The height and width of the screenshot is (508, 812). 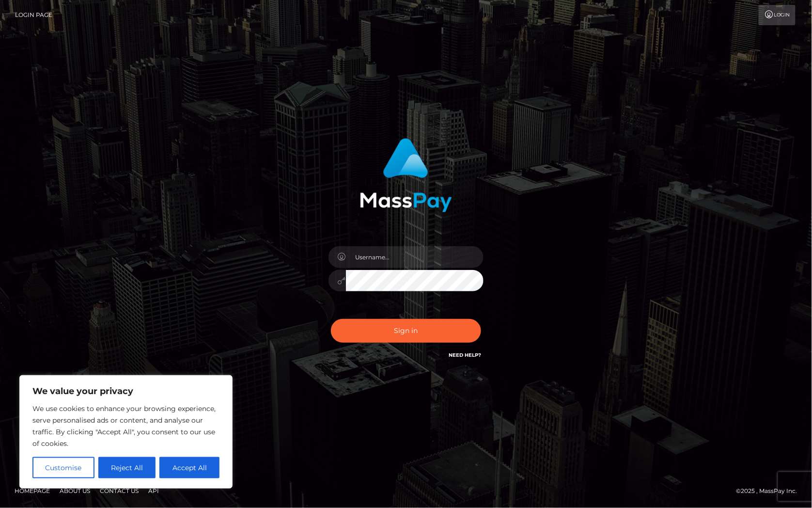 What do you see at coordinates (770, 491) in the screenshot?
I see `div: © 2025 , MassPay Inc.` at bounding box center [770, 491].